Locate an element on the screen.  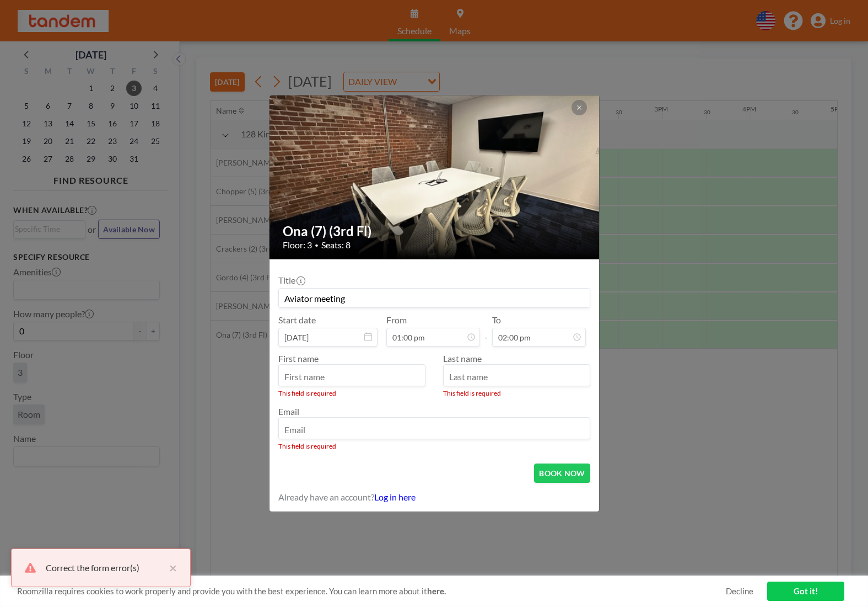
label: Email is located at coordinates (289, 411).